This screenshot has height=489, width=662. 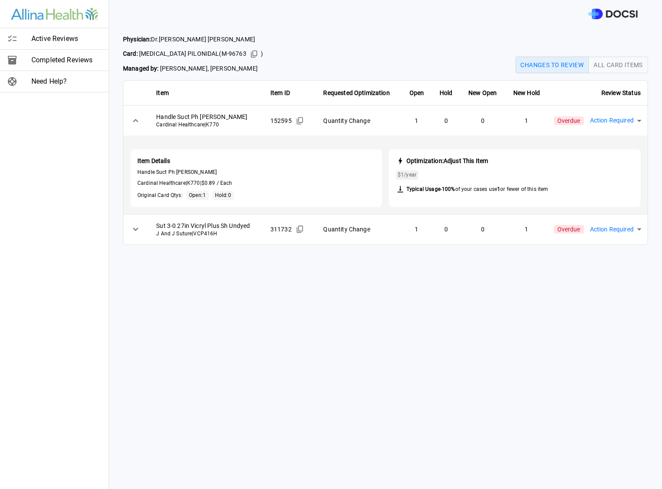 What do you see at coordinates (66, 82) in the screenshot?
I see `span: Need Help?` at bounding box center [66, 82].